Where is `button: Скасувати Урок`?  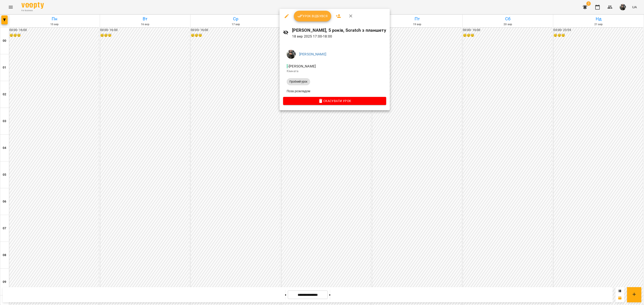
button: Скасувати Урок is located at coordinates (334, 101).